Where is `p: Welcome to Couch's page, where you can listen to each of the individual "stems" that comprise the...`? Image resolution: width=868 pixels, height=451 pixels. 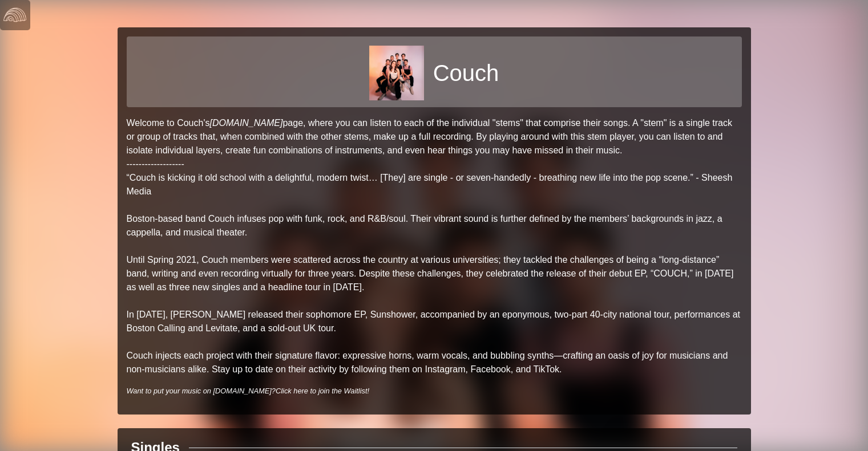
p: Welcome to Couch's page, where you can listen to each of the individual "stems" that comprise the... is located at coordinates (434, 246).